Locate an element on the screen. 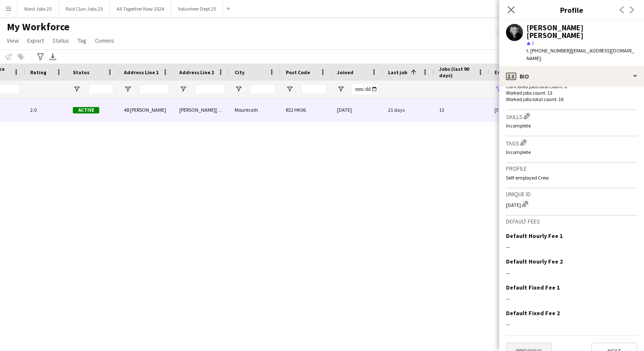 This screenshot has height=351, width=644. span: Tag is located at coordinates (82, 40).